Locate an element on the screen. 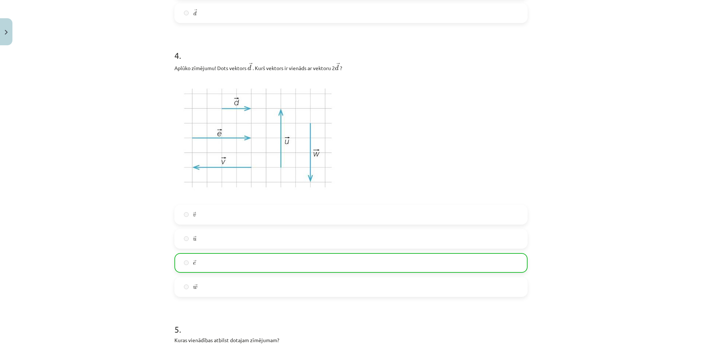  span: u is located at coordinates (194, 239).